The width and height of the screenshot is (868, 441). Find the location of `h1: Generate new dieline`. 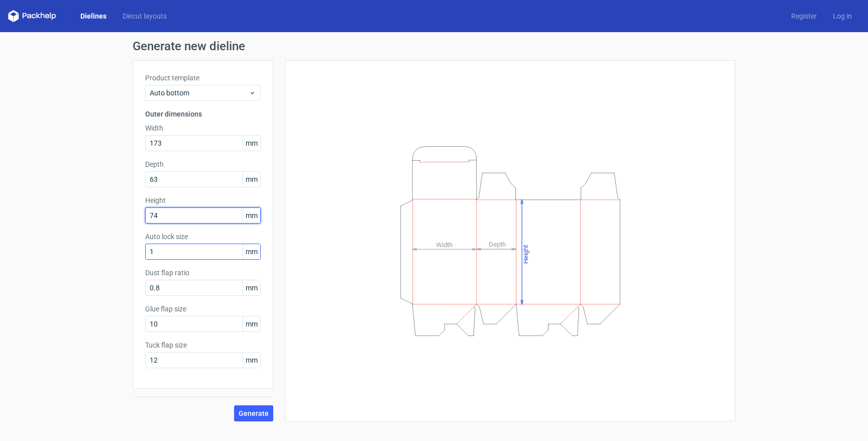

h1: Generate new dieline is located at coordinates (434, 46).